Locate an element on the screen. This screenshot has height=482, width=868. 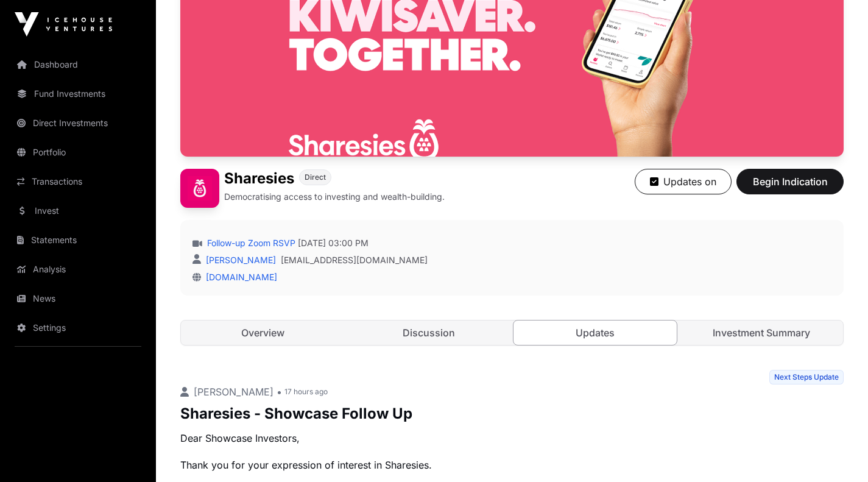
span: 17 hours ago is located at coordinates (306, 392).